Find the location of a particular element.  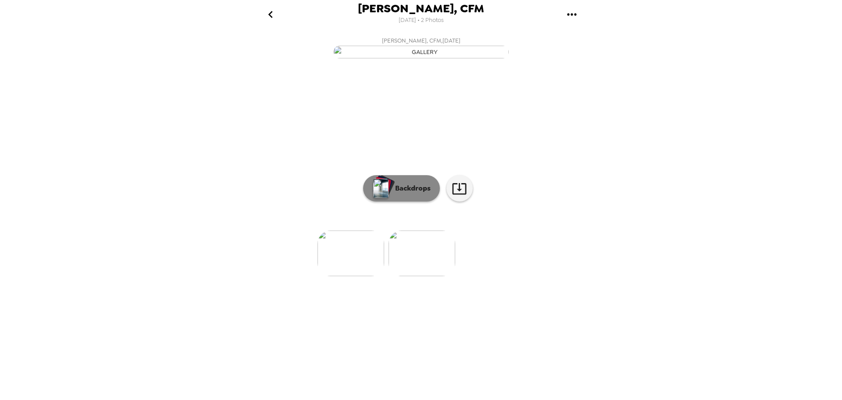

button: Backdrops is located at coordinates (401, 188).